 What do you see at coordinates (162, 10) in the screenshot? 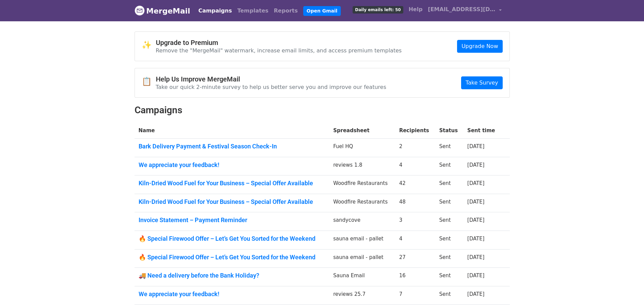
I see `a: MergeMail` at bounding box center [162, 10].